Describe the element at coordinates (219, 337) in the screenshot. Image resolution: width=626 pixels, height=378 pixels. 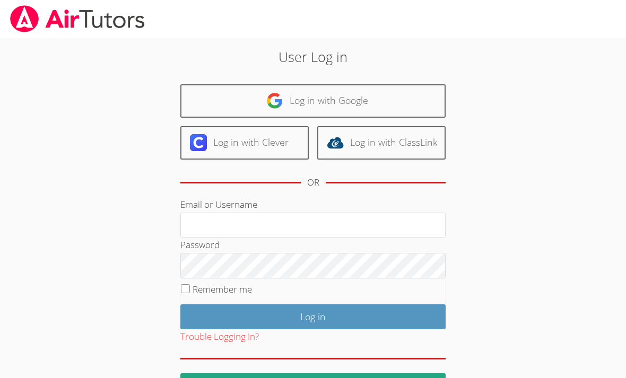
I see `button: Trouble Logging In?` at that location.